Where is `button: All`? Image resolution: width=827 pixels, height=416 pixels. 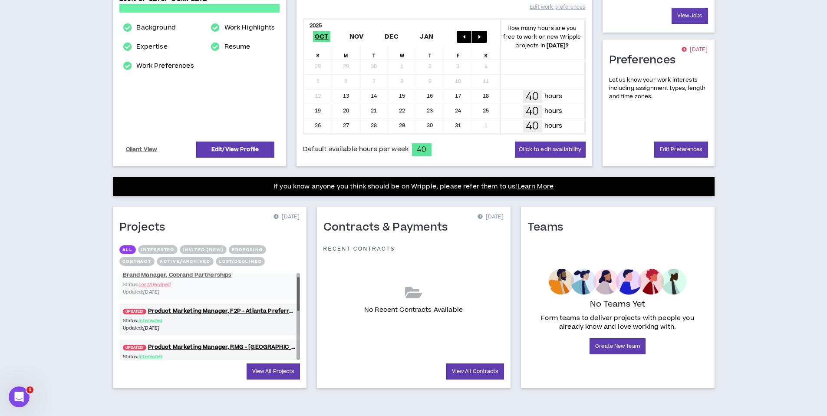 button: All is located at coordinates (128, 250).